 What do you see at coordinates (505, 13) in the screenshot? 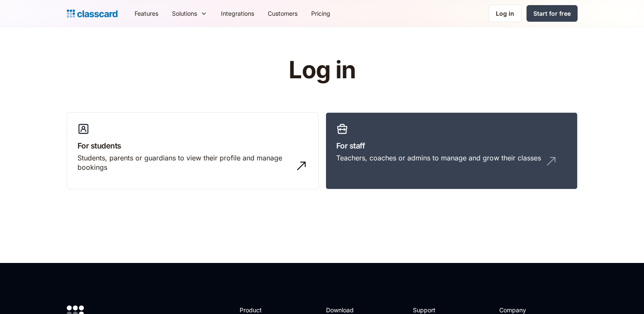
I see `a: Log in` at bounding box center [505, 13].